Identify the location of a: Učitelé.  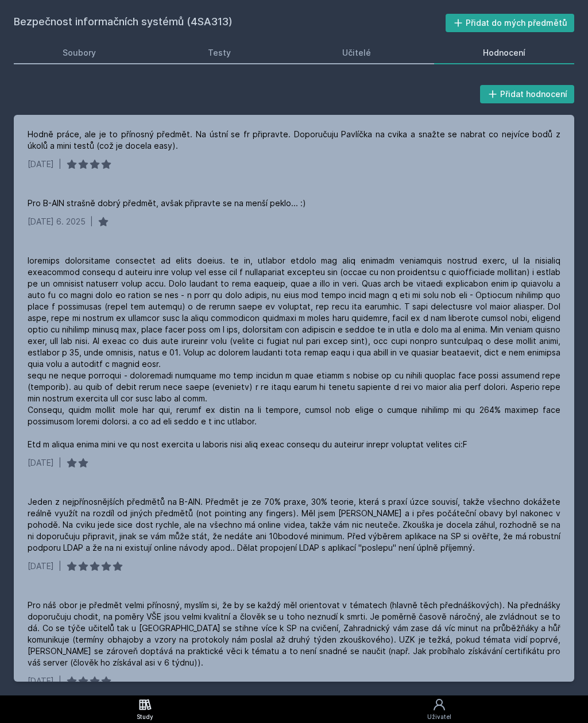
(356, 53).